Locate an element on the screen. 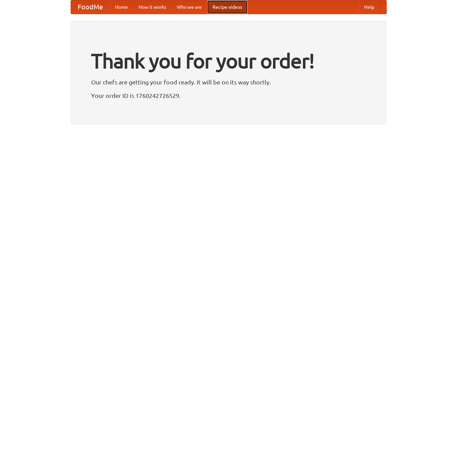  a: How it works is located at coordinates (153, 7).